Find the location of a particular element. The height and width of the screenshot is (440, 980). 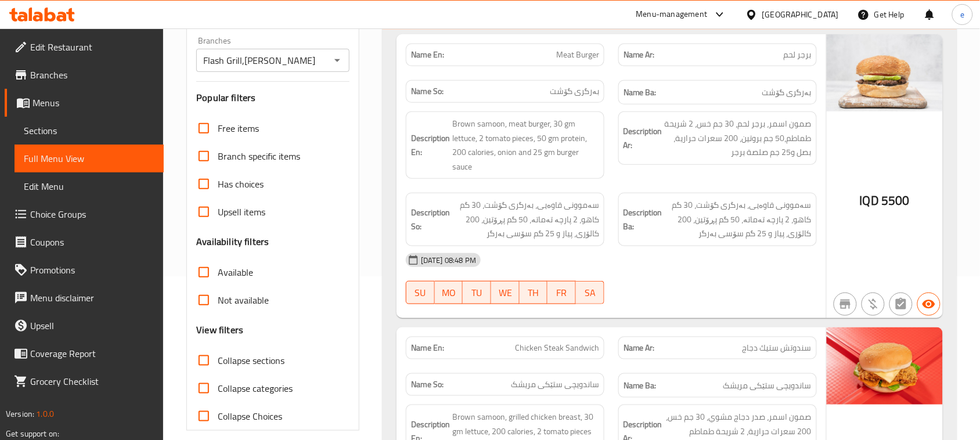

span: Sections is located at coordinates (88, 130).